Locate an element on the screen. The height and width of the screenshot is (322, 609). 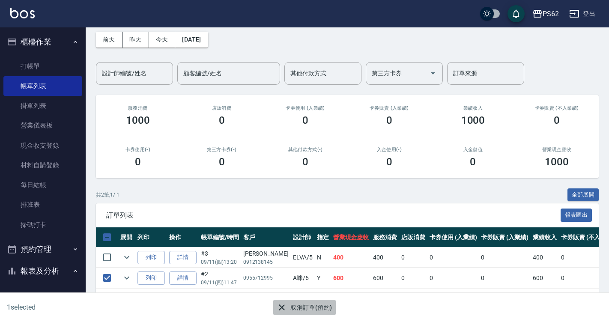
h2: 業績收入 is located at coordinates (473, 108).